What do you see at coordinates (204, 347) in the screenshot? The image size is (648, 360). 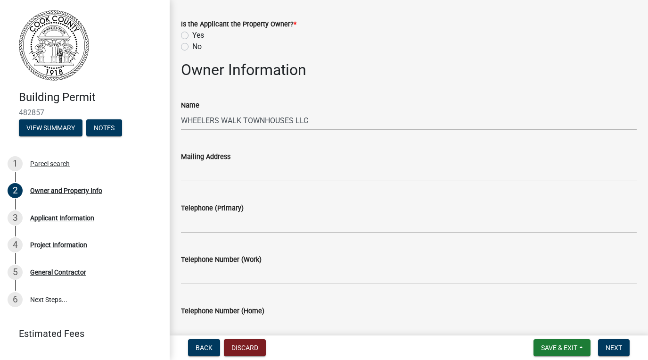 I see `button: Back` at bounding box center [204, 347].